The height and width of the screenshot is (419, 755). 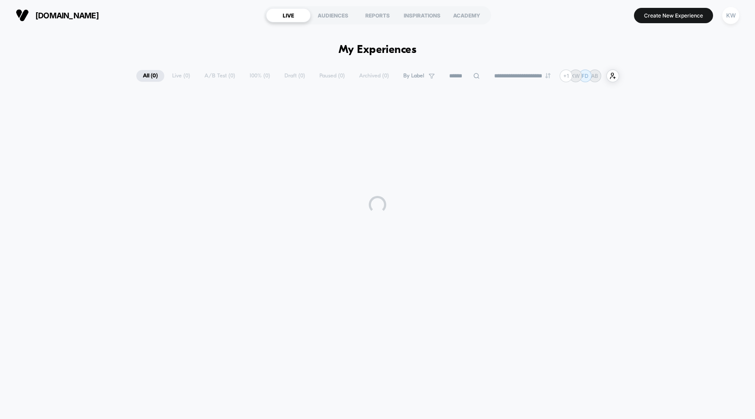 I want to click on div: KW, so click(x=731, y=15).